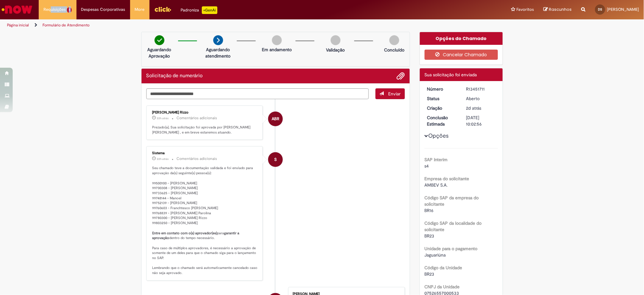 The width and height of the screenshot is (644, 295). Describe the element at coordinates (451, 75) in the screenshot. I see `span: Sua solicitação foi enviada` at that location.